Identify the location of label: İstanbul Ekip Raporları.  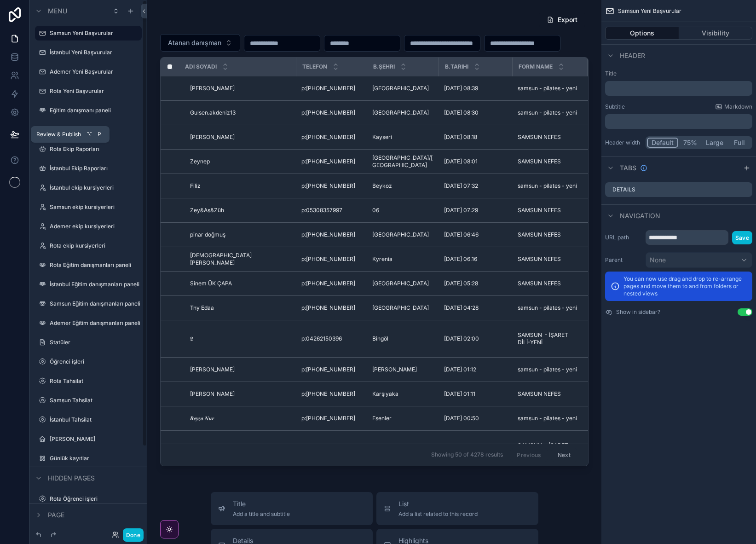
(95, 168).